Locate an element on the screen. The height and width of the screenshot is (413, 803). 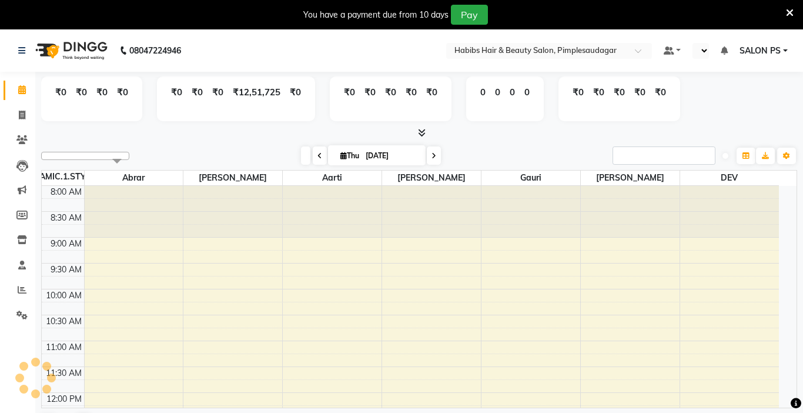
span: DEV is located at coordinates (730, 178).